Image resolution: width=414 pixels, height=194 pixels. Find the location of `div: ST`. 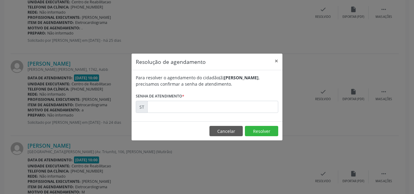

div: ST is located at coordinates (142, 107).